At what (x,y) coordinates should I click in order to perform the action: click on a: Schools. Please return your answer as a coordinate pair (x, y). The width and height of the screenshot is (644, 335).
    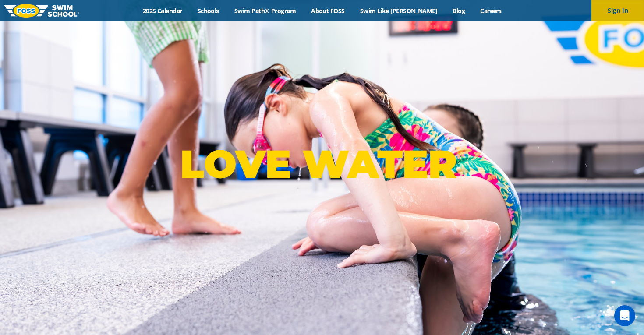
    Looking at the image, I should click on (208, 10).